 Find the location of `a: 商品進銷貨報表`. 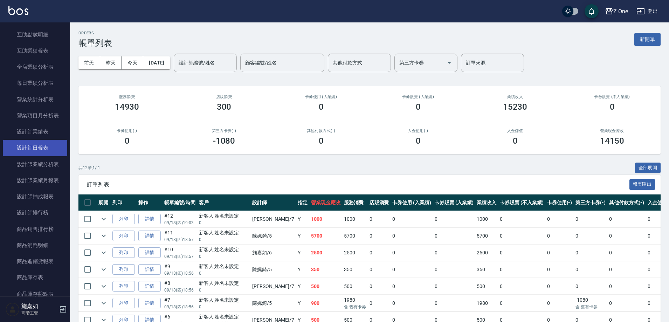

a: 商品進銷貨報表 is located at coordinates (35, 261).